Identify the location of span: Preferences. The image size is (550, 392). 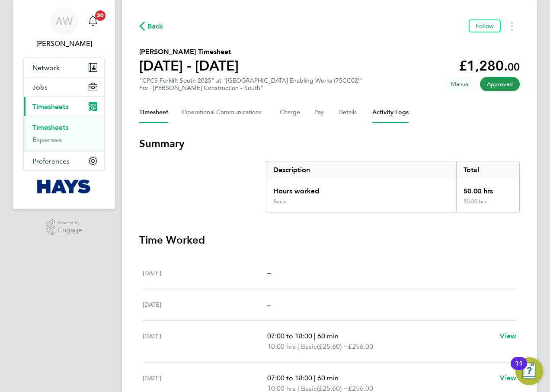
(51, 161).